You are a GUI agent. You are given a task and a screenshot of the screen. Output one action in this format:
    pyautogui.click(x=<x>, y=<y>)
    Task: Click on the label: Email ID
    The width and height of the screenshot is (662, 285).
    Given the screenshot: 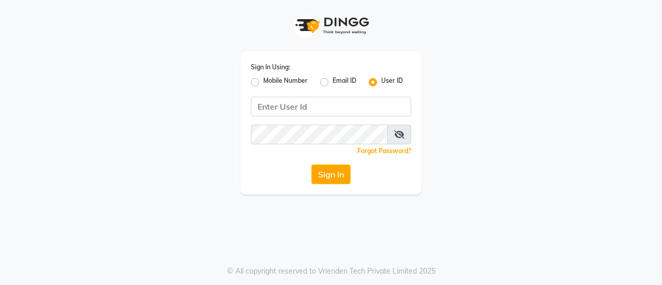 What is the action you would take?
    pyautogui.click(x=345, y=82)
    